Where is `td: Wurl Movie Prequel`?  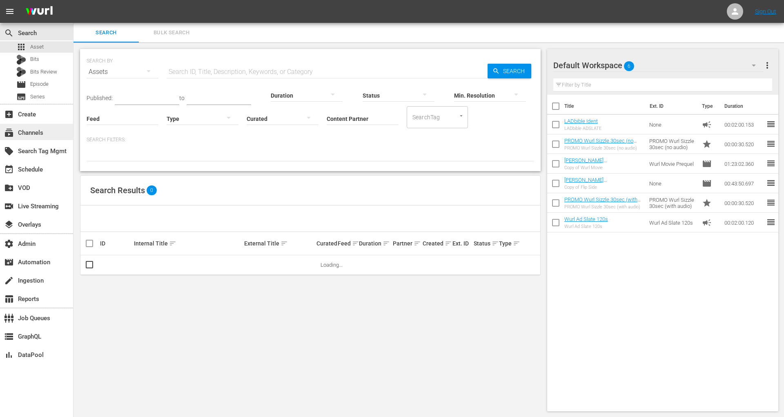 td: Wurl Movie Prequel is located at coordinates (672, 164).